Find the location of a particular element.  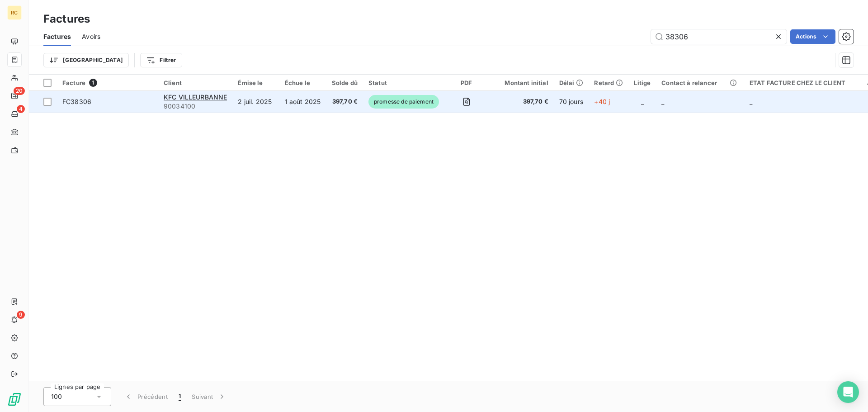

span: 9 is located at coordinates (21, 315).